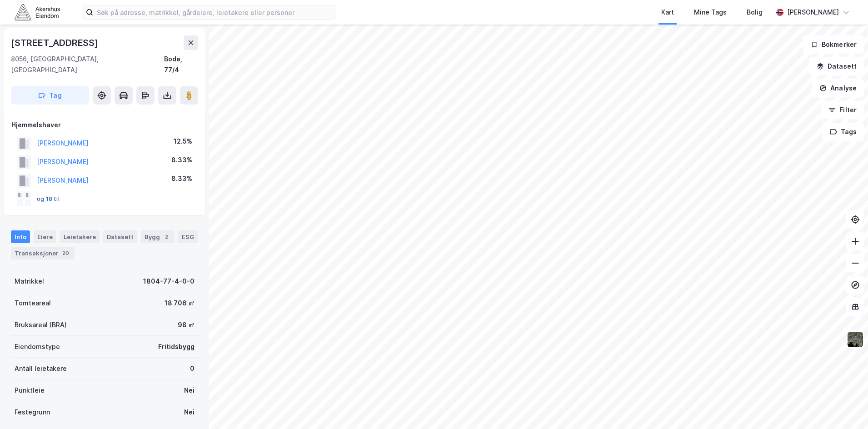 The width and height of the screenshot is (868, 429). Describe the element at coordinates (833, 44) in the screenshot. I see `button: Bokmerker` at that location.